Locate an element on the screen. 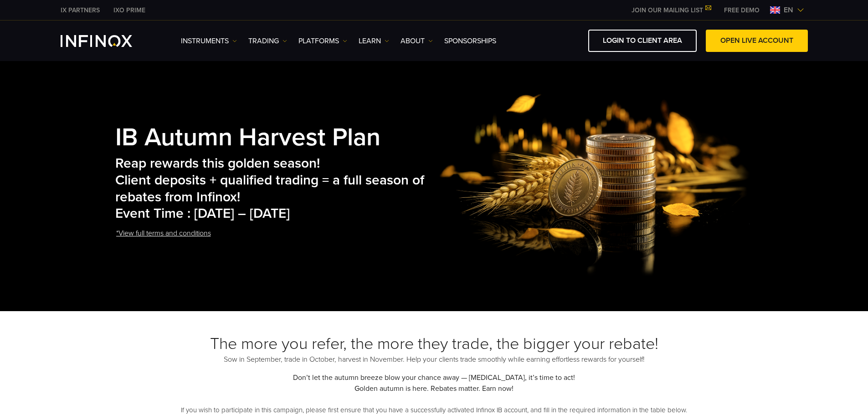 The image size is (868, 415). strong: IB Autumn Harvest Plan is located at coordinates (248, 138).